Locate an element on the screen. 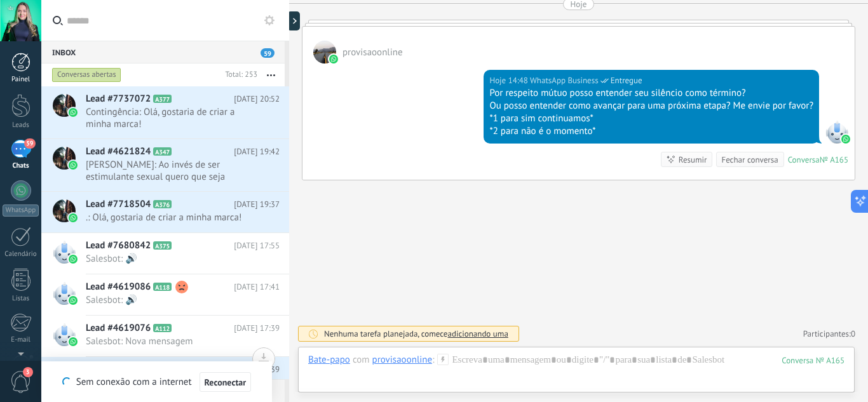  div: Total: 253 is located at coordinates (239, 75).